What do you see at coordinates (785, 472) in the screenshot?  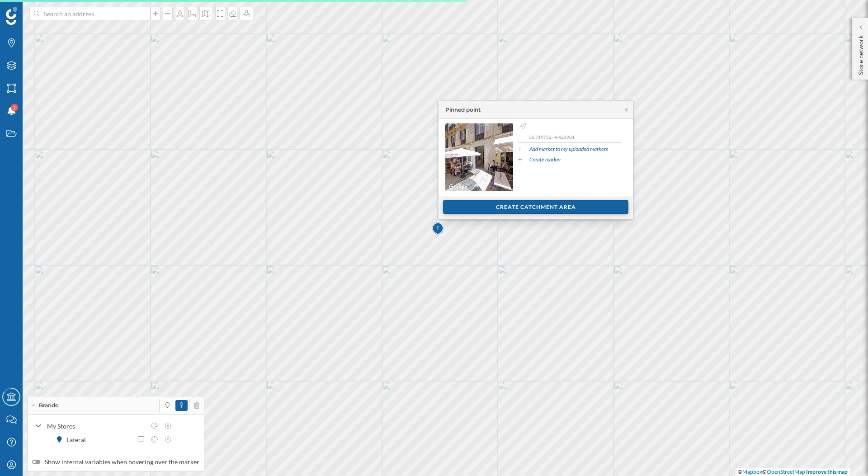 I see `a: OpenStreetMap` at bounding box center [785, 472].